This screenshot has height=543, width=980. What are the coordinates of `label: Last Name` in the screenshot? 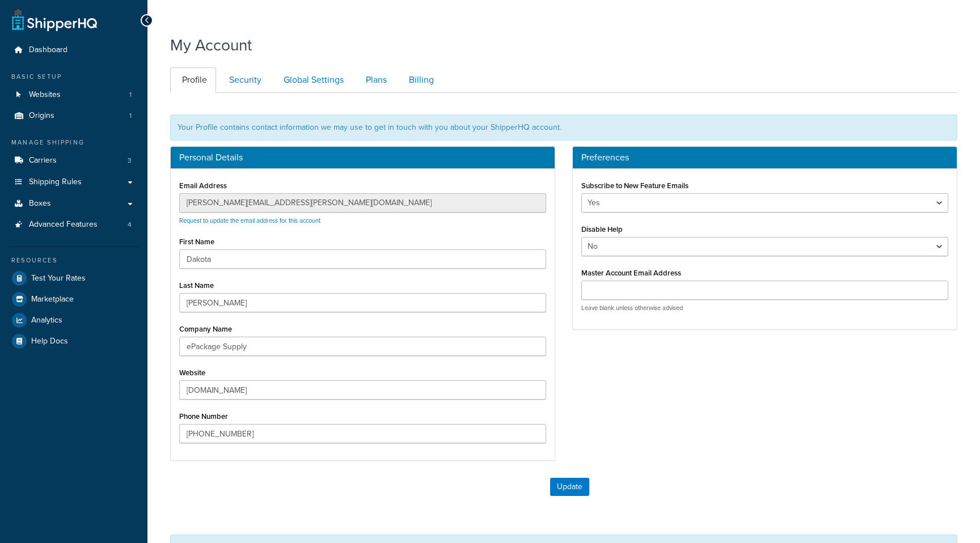 It's located at (197, 285).